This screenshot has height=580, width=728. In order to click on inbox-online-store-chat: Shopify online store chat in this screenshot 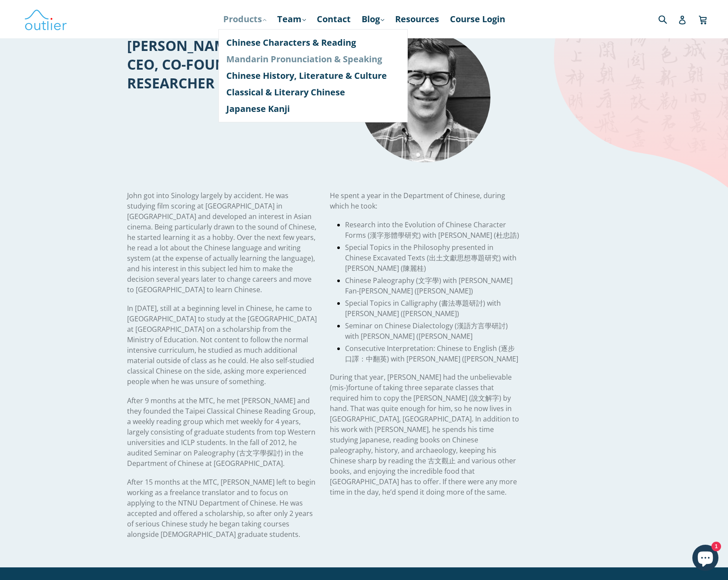, I will do `click(706, 559)`.